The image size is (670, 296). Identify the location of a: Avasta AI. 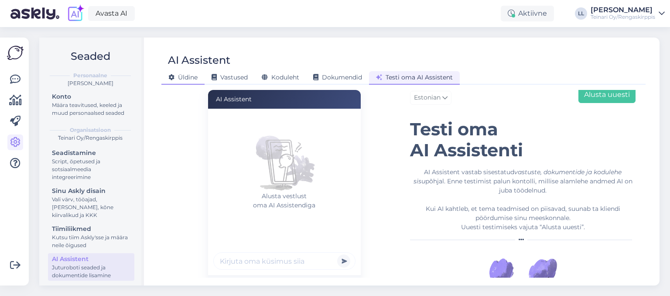
(111, 14).